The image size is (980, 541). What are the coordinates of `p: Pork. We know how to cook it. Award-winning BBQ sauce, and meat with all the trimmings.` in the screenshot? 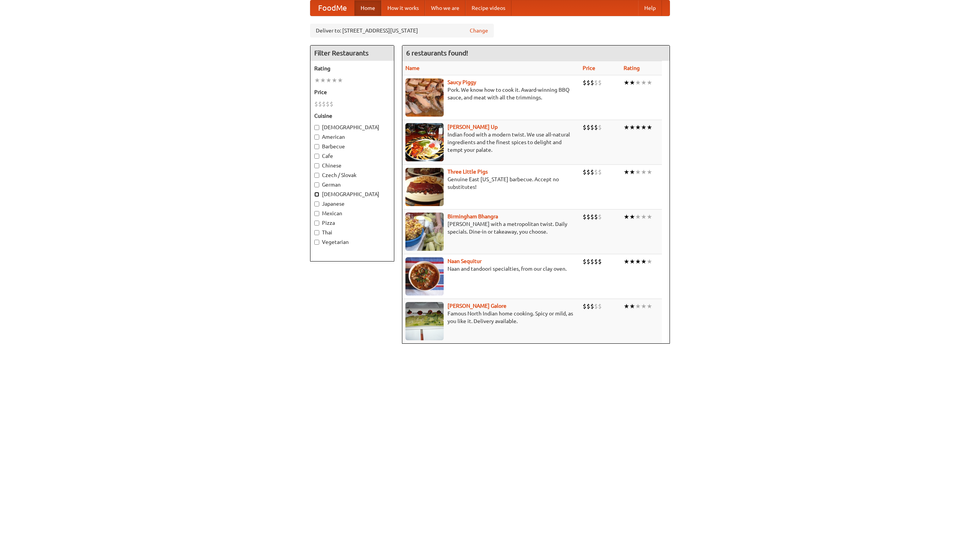 It's located at (491, 94).